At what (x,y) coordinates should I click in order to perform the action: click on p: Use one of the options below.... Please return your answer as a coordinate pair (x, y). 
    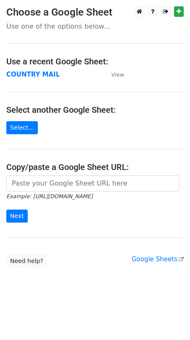
    Looking at the image, I should click on (95, 26).